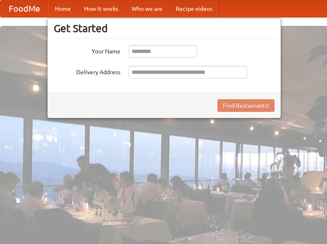 The width and height of the screenshot is (327, 244). I want to click on label: Delivery Address, so click(87, 71).